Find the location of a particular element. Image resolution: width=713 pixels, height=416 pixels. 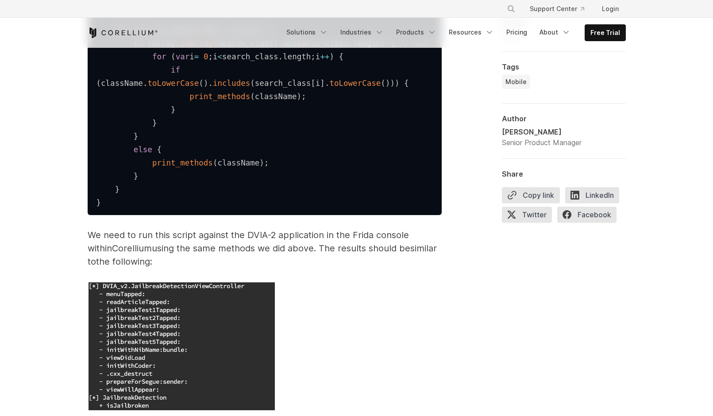

span: using the same methods we did above. The results should be is located at coordinates (281, 248).